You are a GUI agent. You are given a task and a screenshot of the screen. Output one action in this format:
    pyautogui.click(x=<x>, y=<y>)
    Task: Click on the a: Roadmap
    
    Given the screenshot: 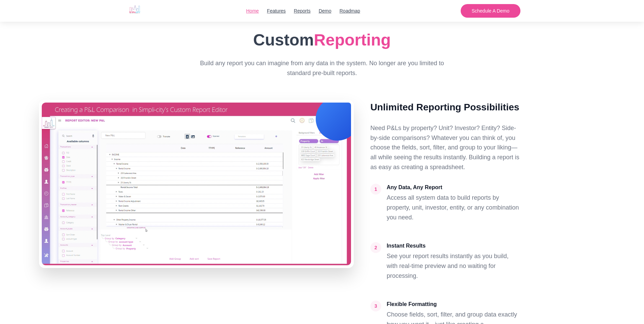 What is the action you would take?
    pyautogui.click(x=350, y=11)
    